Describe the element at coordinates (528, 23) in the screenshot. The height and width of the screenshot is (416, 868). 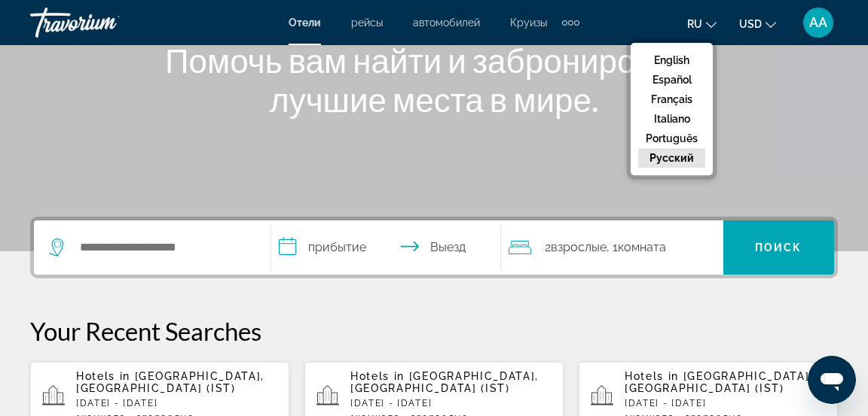
I see `span: Круизы` at that location.